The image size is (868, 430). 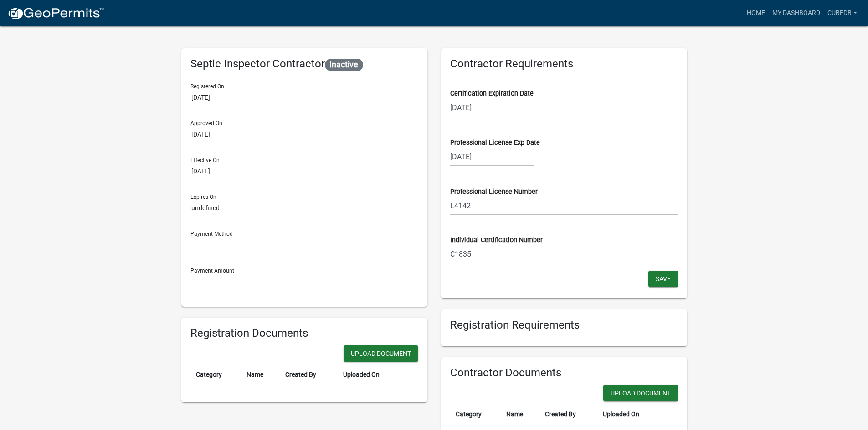 What do you see at coordinates (495, 143) in the screenshot?
I see `label: Professional License Exp Date` at bounding box center [495, 143].